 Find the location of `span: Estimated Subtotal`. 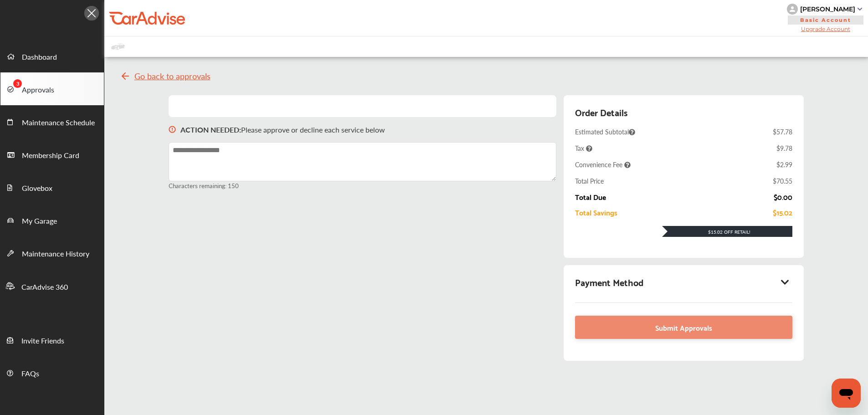

span: Estimated Subtotal is located at coordinates (605, 132).